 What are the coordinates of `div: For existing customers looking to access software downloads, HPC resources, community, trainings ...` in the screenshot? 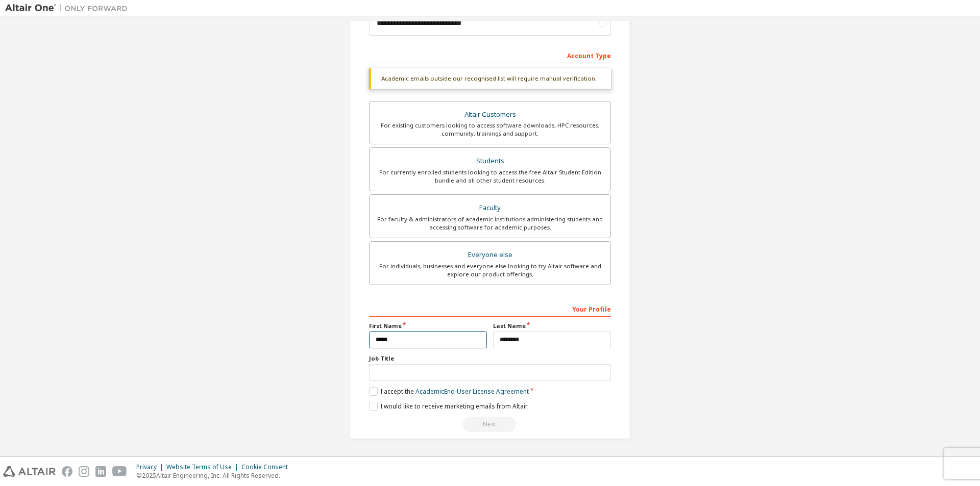 It's located at (490, 130).